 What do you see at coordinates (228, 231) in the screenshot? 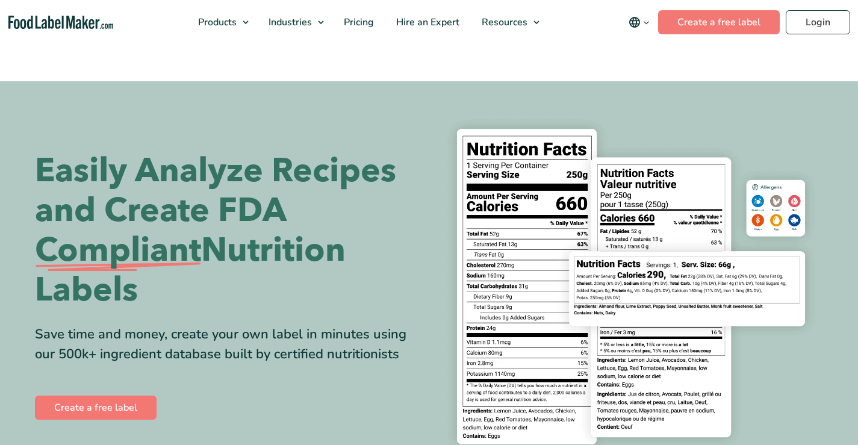
I see `h1: Easily Analyze Recipes and Create FDA Nutrition Labels` at bounding box center [228, 231].